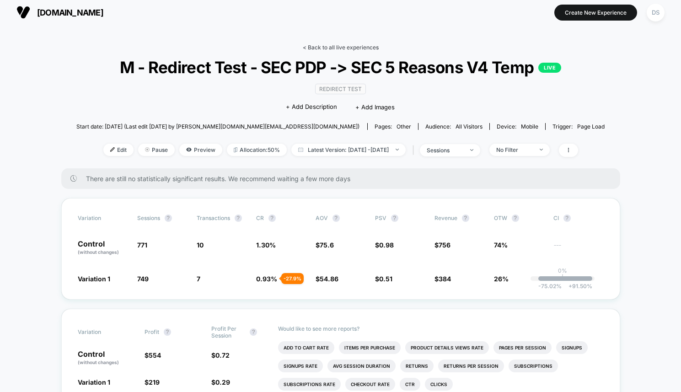  I want to click on span: Edit, so click(119, 150).